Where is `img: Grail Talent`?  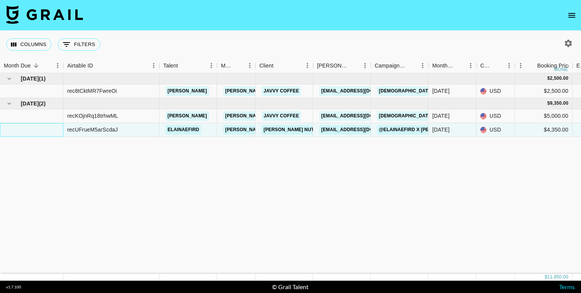
img: Grail Talent is located at coordinates (45, 15).